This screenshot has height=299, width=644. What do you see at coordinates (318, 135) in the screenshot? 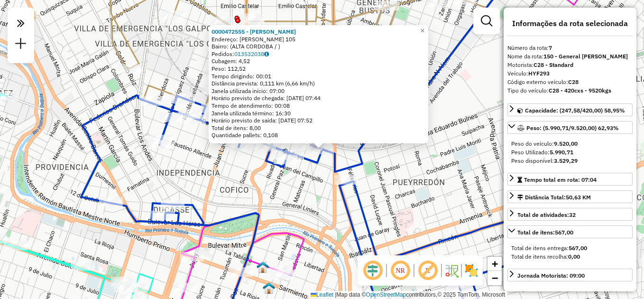
I see `div: Quantidade pallets: 0,108` at bounding box center [318, 135].